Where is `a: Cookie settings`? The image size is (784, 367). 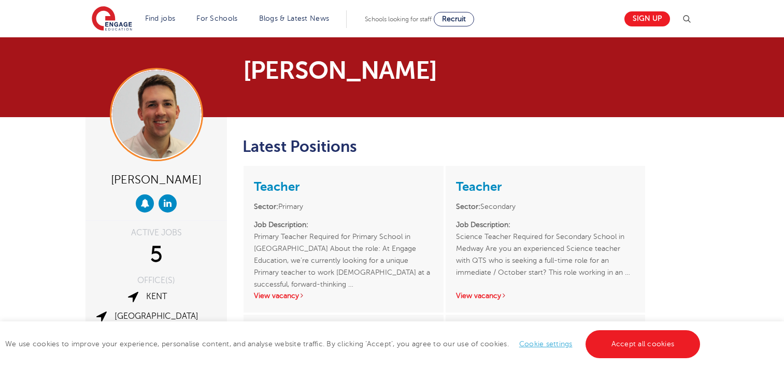 a: Cookie settings is located at coordinates (545, 343).